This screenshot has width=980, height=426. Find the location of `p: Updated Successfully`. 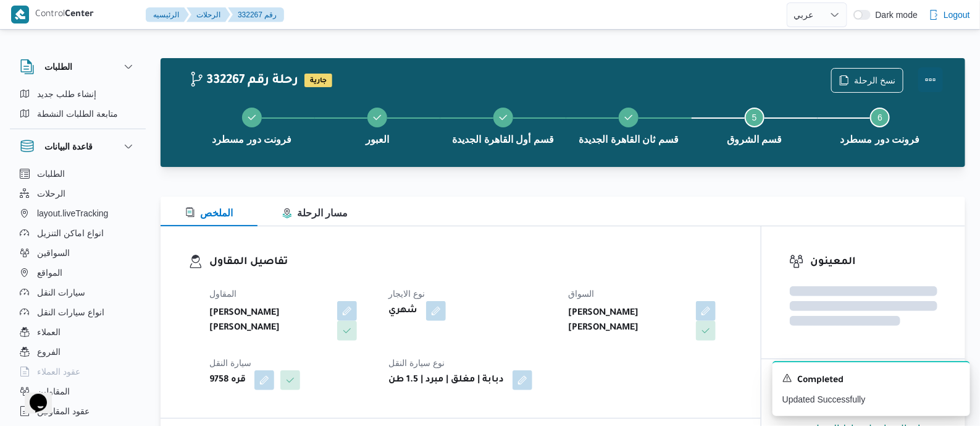

p: Updated Successfully is located at coordinates (872, 399).